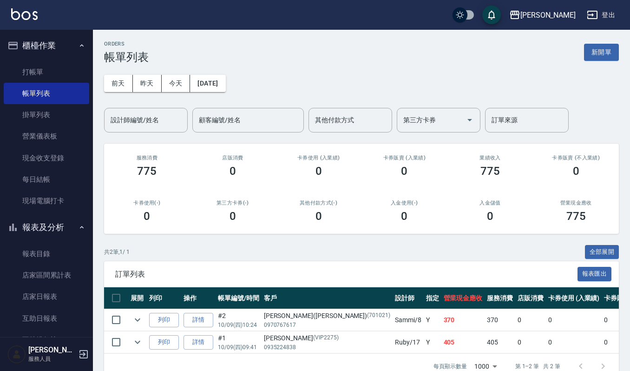 The image size is (630, 371). Describe the element at coordinates (46, 115) in the screenshot. I see `a: 掛單列表` at that location.